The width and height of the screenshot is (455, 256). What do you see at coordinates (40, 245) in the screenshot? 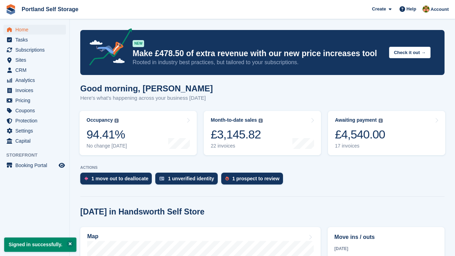
I see `p: Signed in successfully.` at bounding box center [40, 245].